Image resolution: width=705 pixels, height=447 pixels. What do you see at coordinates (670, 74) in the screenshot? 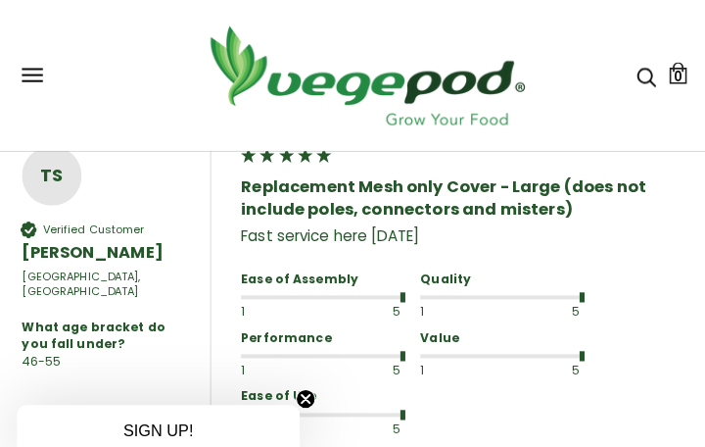
I see `span: 0` at bounding box center [670, 74].